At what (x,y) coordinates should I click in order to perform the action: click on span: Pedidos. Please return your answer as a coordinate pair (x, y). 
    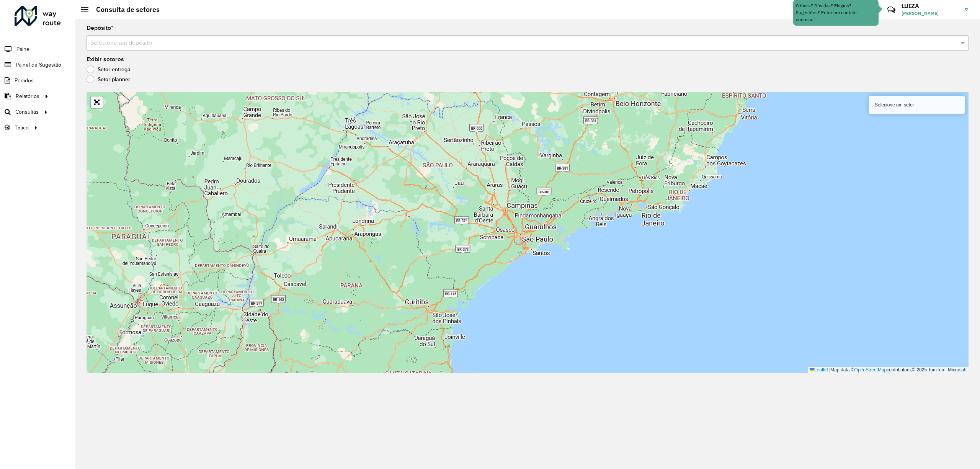
    Looking at the image, I should click on (24, 80).